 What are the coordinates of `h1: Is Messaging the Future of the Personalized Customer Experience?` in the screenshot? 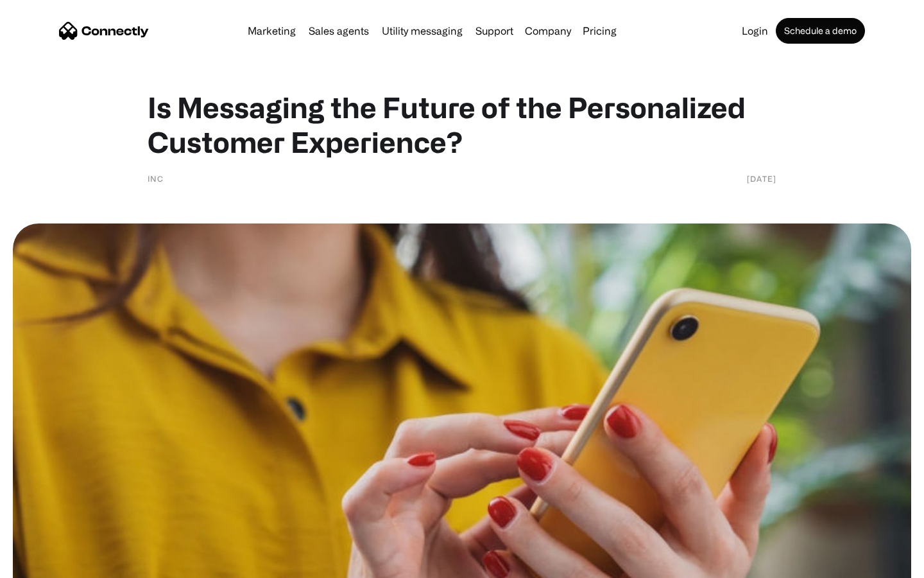 It's located at (462, 125).